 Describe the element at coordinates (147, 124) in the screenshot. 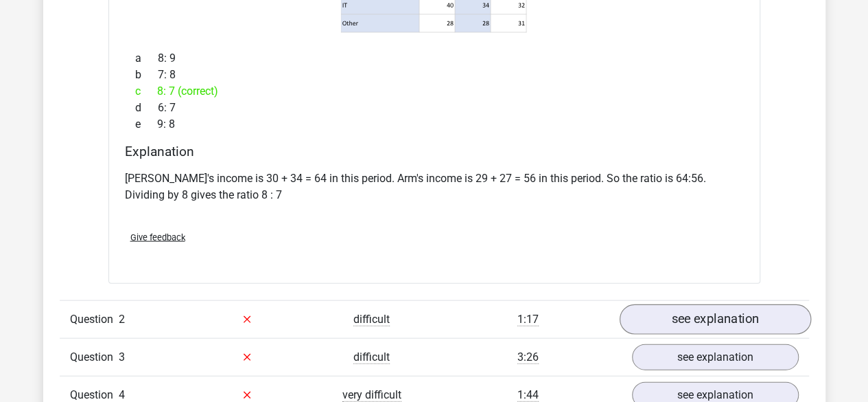

I see `span: e` at that location.